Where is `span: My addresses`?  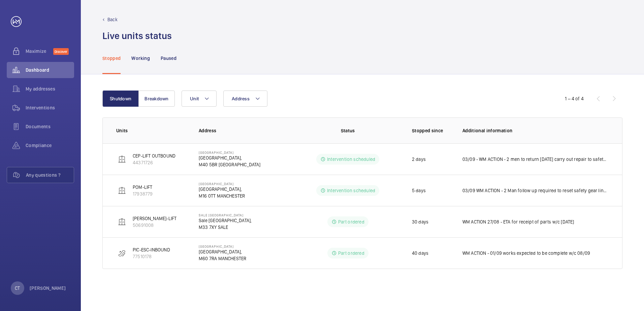 span: My addresses is located at coordinates (50, 89).